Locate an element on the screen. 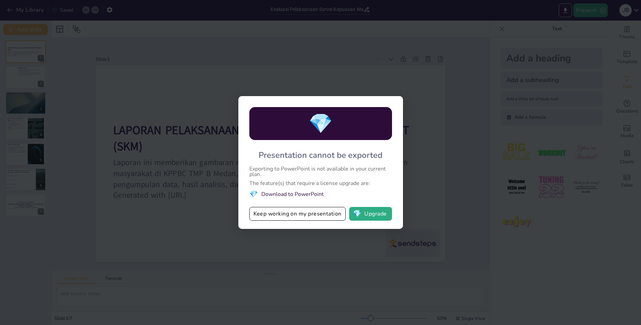 The width and height of the screenshot is (641, 325). div: The feature(s) that require a license upgrade are: is located at coordinates (321, 183).